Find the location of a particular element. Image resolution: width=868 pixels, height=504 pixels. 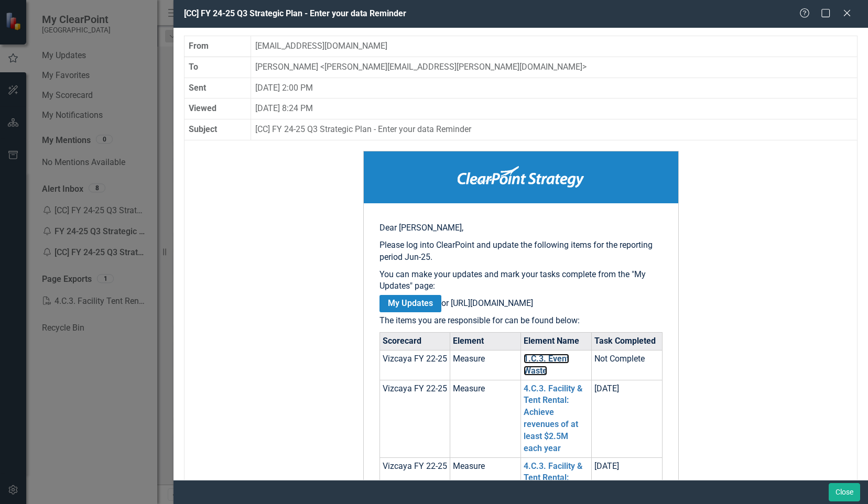

th: From is located at coordinates (218, 46).